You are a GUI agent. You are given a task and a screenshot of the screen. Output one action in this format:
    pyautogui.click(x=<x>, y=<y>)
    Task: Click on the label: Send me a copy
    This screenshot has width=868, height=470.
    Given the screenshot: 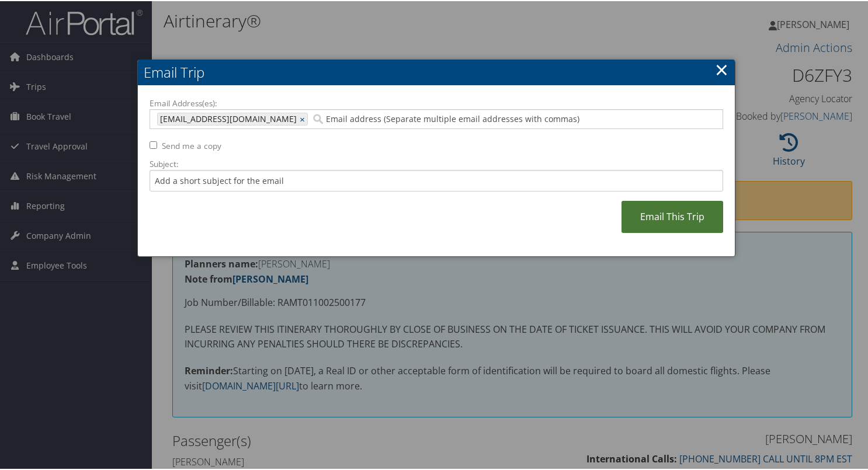 What is the action you would take?
    pyautogui.click(x=192, y=145)
    